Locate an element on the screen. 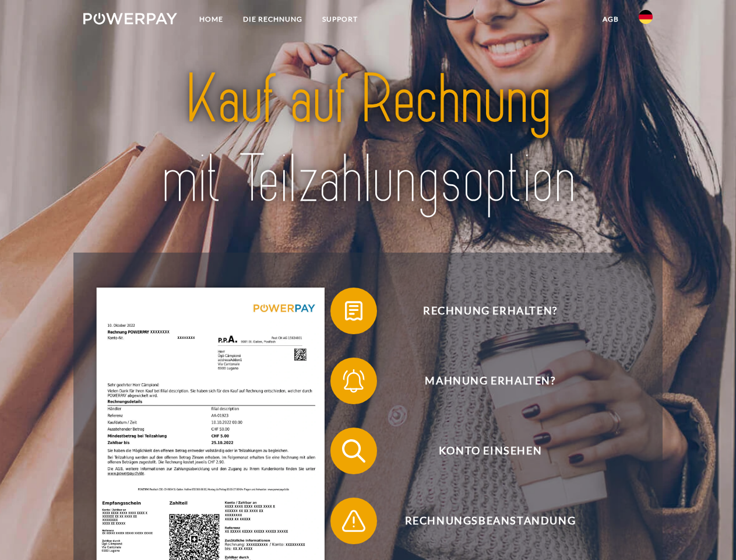 This screenshot has height=560, width=736. img: qb_search.svg is located at coordinates (354, 451).